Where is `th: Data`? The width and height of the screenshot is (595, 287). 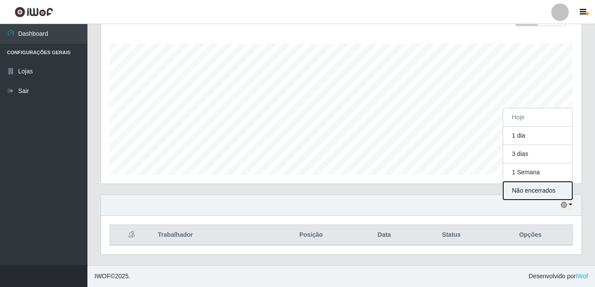
th: Data is located at coordinates (384, 235).